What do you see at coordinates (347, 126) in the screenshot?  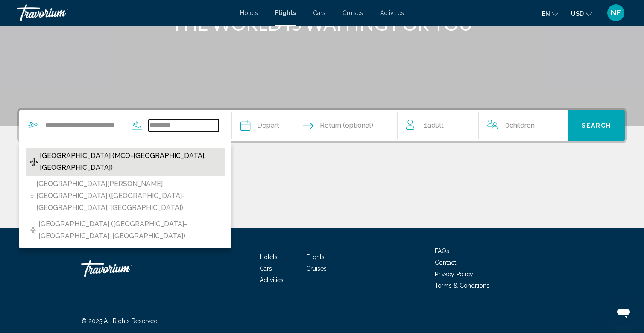 I see `span: Return (optional)` at bounding box center [347, 126].